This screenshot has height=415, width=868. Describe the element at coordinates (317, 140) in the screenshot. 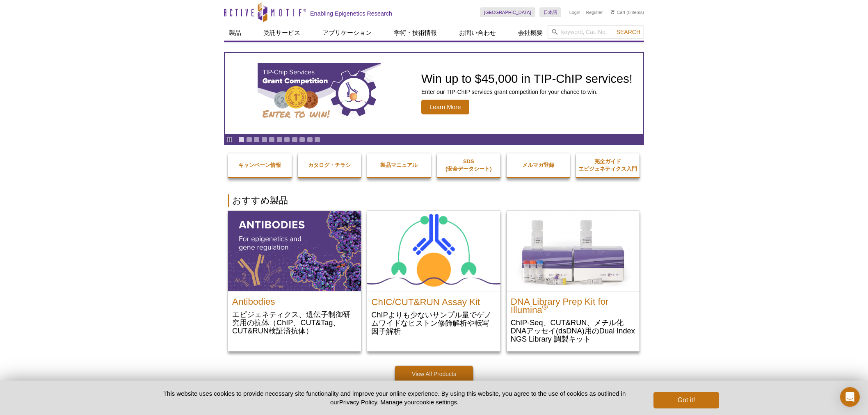

I see `a: Go to slide 11` at that location.